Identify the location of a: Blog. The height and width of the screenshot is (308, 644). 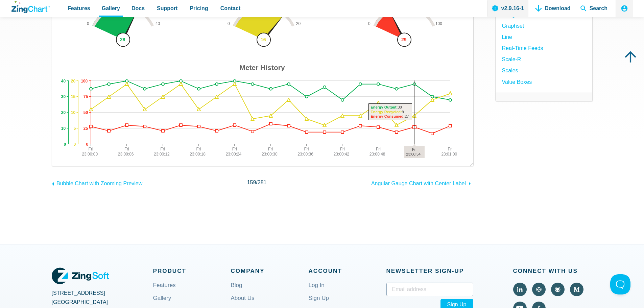
(237, 291).